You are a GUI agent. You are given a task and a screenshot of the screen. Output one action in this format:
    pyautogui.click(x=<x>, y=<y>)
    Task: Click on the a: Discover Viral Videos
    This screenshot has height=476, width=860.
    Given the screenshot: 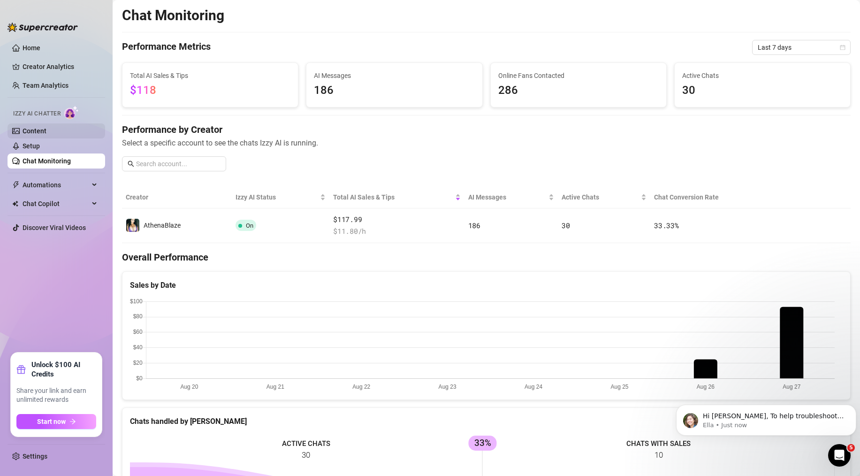 What is the action you would take?
    pyautogui.click(x=54, y=228)
    